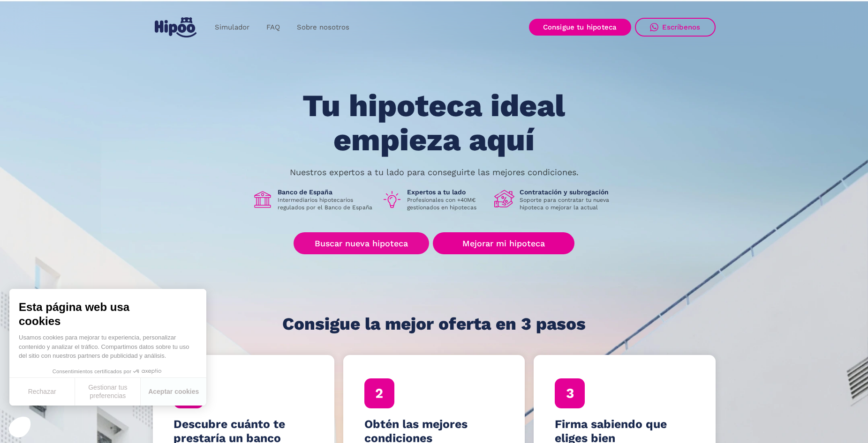 Image resolution: width=868 pixels, height=443 pixels. Describe the element at coordinates (675, 27) in the screenshot. I see `a: Escríbenos` at that location.